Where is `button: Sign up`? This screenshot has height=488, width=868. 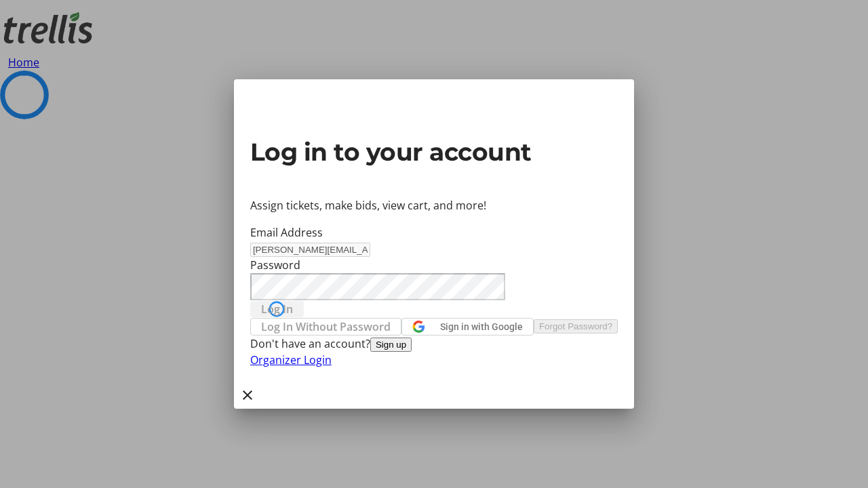
button: Sign up is located at coordinates (391, 344).